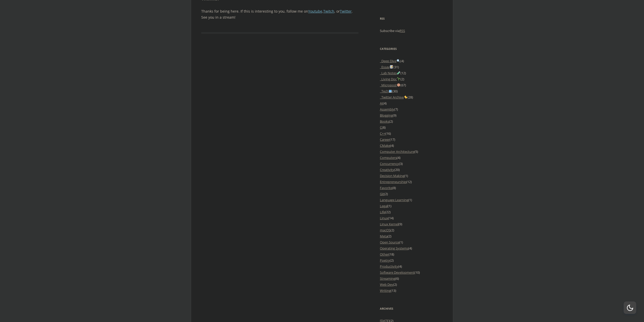  I want to click on a: Other, so click(384, 254).